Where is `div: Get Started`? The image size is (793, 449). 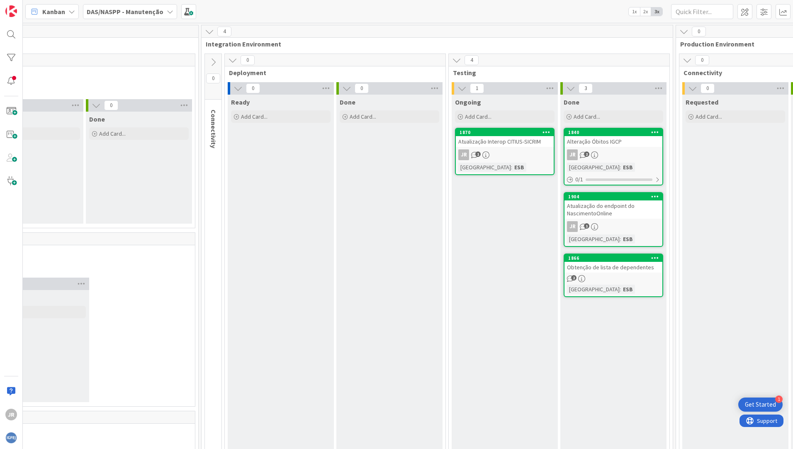 div: Get Started is located at coordinates (760, 404).